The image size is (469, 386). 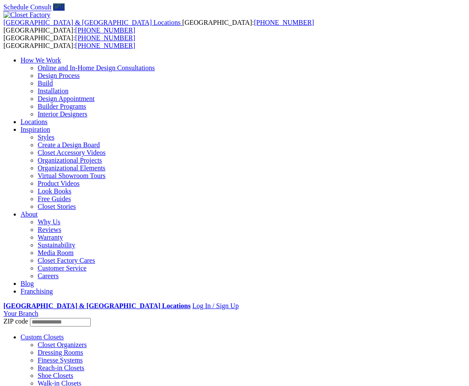 I want to click on a: Why Us, so click(x=49, y=222).